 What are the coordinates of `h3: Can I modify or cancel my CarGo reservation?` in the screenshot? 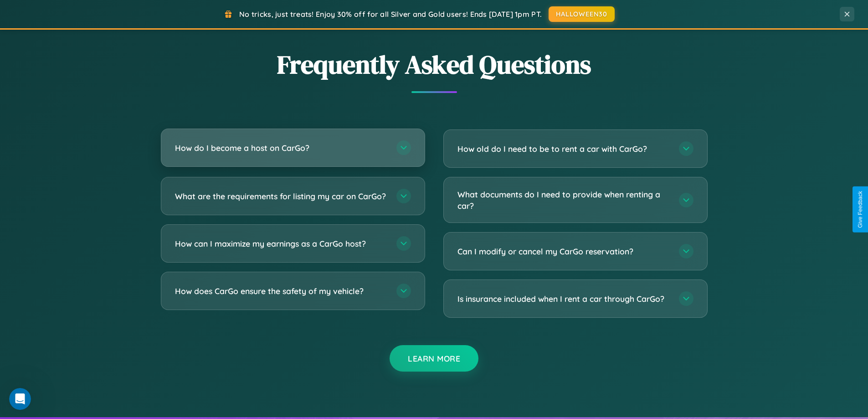 It's located at (564, 251).